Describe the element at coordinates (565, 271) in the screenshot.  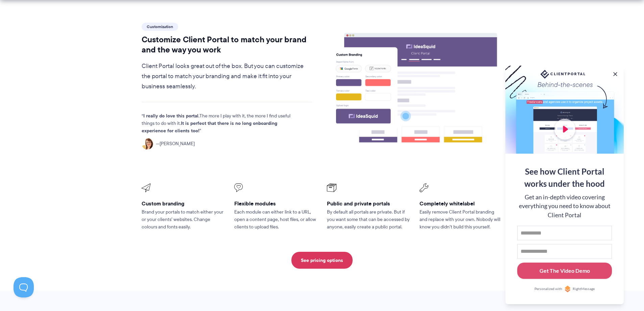
I see `button: Get The Video Demo` at that location.